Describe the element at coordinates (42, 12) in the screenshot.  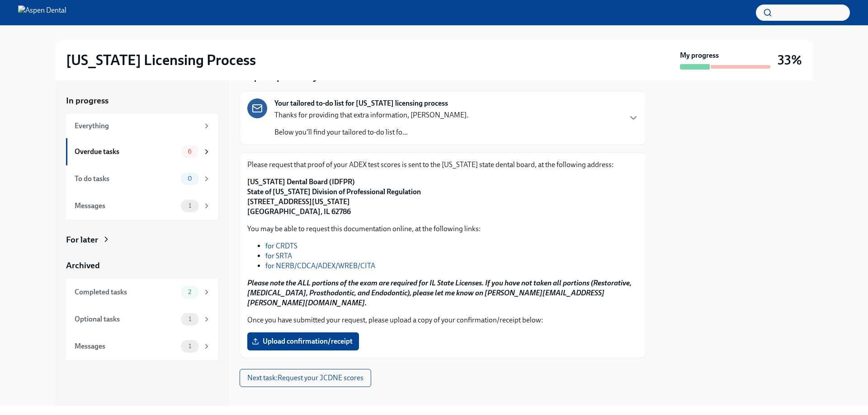
I see `img: Aspen Dental` at that location.